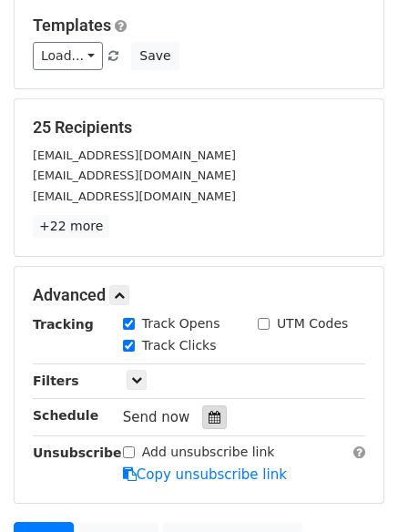  I want to click on h5: 25 Recipients, so click(198, 127).